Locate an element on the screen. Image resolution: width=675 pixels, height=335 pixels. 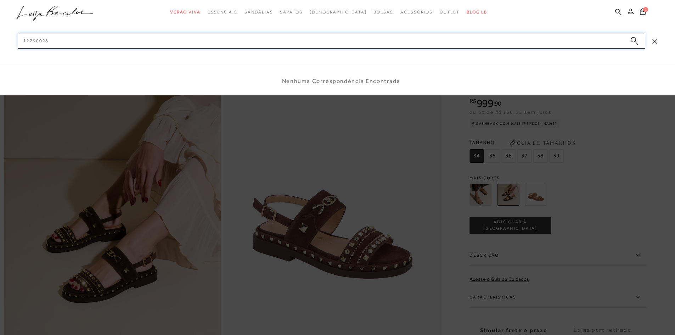
span: Acessórios is located at coordinates (416, 12).